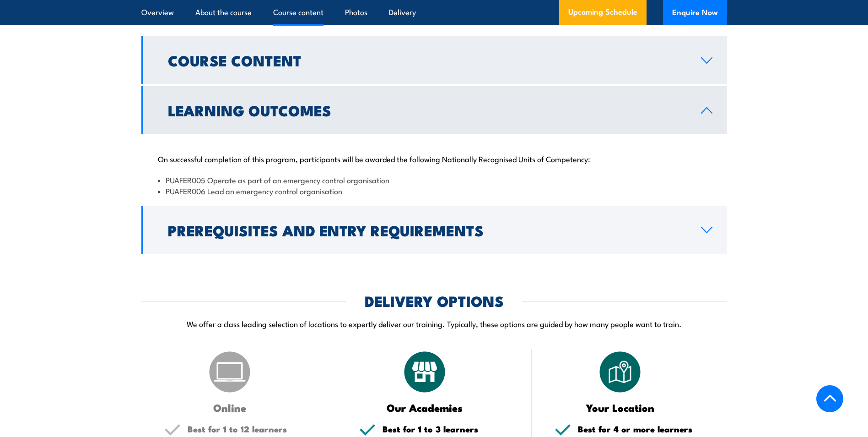 The image size is (868, 437). Describe the element at coordinates (229, 407) in the screenshot. I see `h3: Online` at that location.